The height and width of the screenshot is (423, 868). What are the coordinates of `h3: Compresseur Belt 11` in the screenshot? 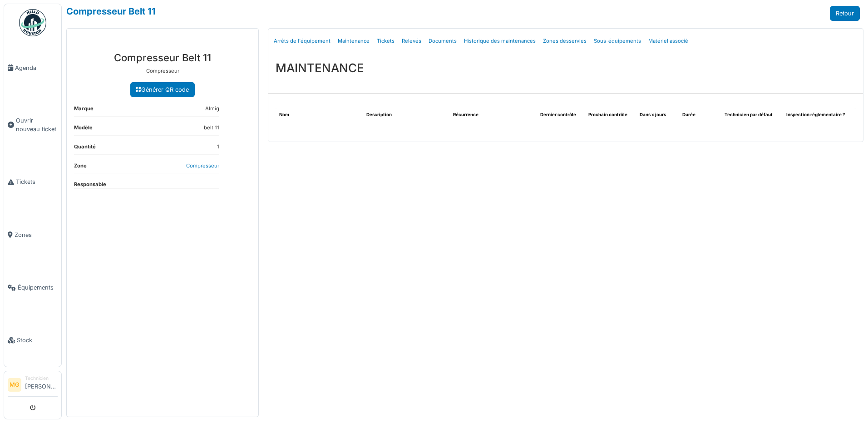 It's located at (163, 58).